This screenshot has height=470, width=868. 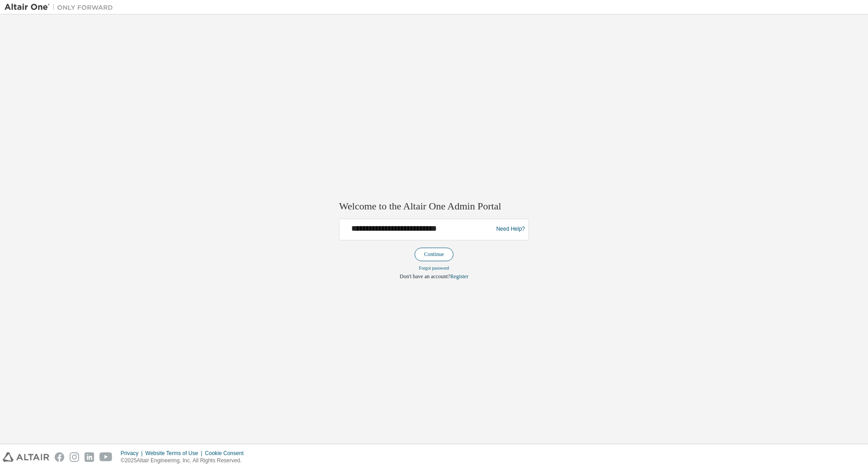 What do you see at coordinates (89, 457) in the screenshot?
I see `img: linkedin.svg` at bounding box center [89, 457].